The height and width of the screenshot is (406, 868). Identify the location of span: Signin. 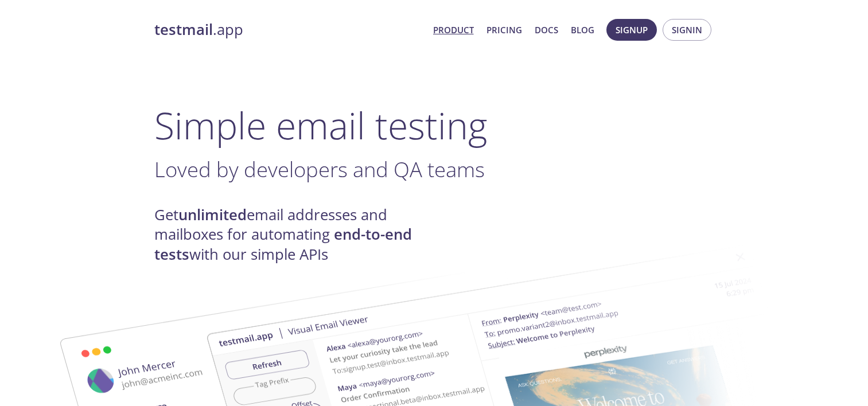
(686, 30).